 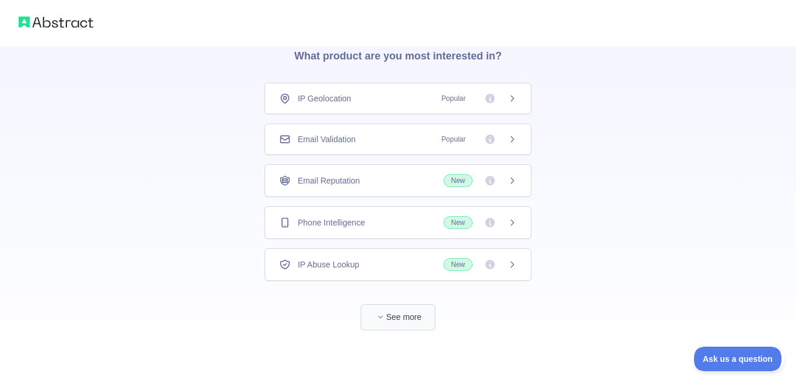 I want to click on span: Email Reputation, so click(x=329, y=181).